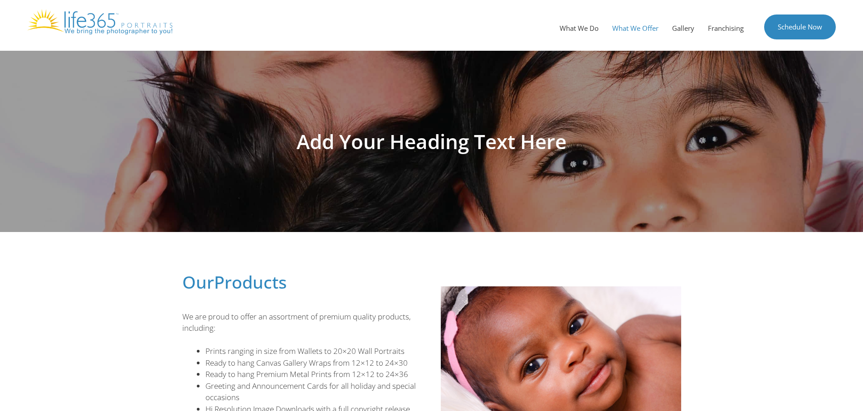 The image size is (863, 411). Describe the element at coordinates (635, 28) in the screenshot. I see `a: What We Offer` at that location.